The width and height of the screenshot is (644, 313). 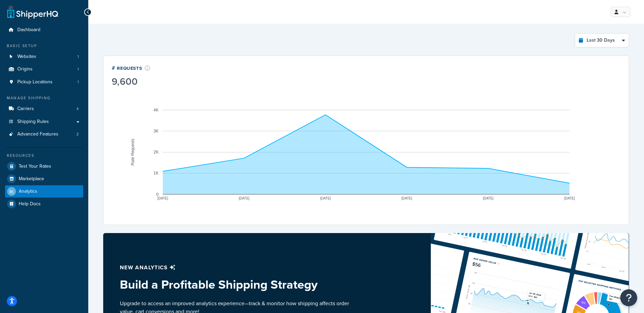 What do you see at coordinates (71, 42) in the screenshot?
I see `img: tab_keywords_by_traffic_grey.svg` at bounding box center [71, 42].